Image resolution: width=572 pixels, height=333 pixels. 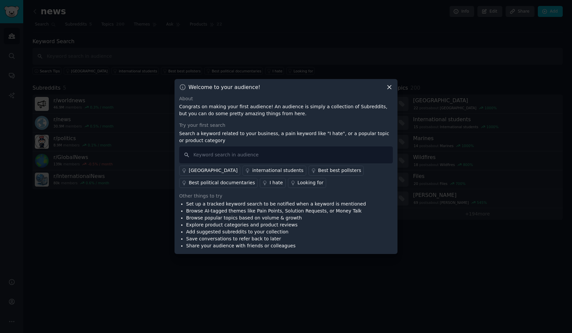 What do you see at coordinates (276, 211) in the screenshot?
I see `li: Browse AI-tagged themes like Pain Points, Solution Requests, or Money Talk` at bounding box center [276, 211].